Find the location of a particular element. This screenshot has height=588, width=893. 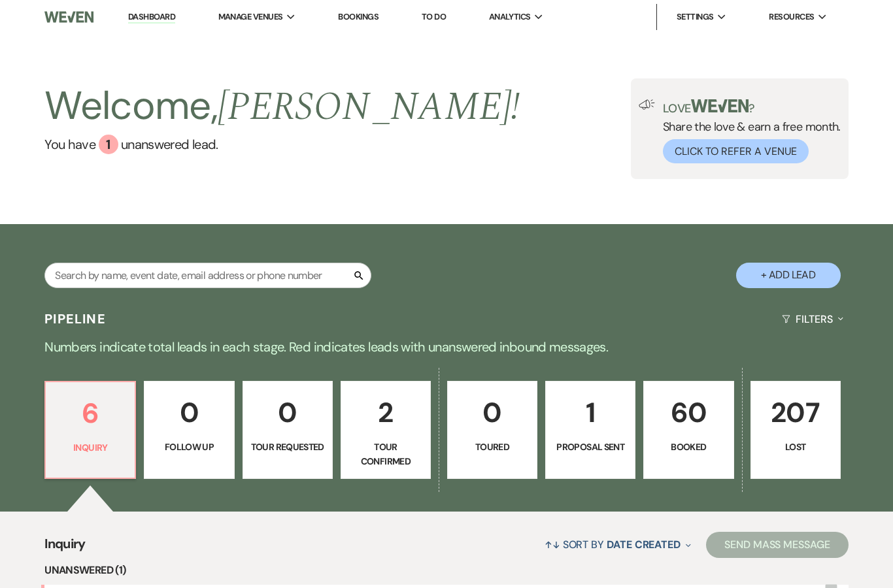

input: Search by name, event date, email address or phone number is located at coordinates (208, 275).